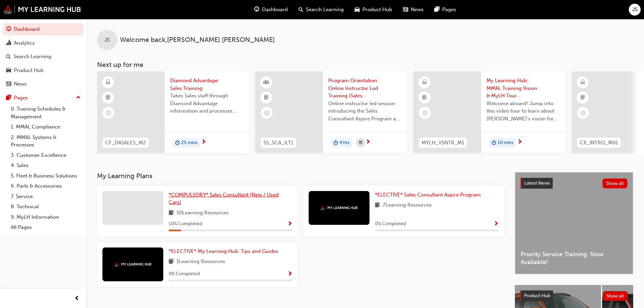 The image size is (644, 308). I want to click on a: guage-iconDashboard, so click(271, 10).